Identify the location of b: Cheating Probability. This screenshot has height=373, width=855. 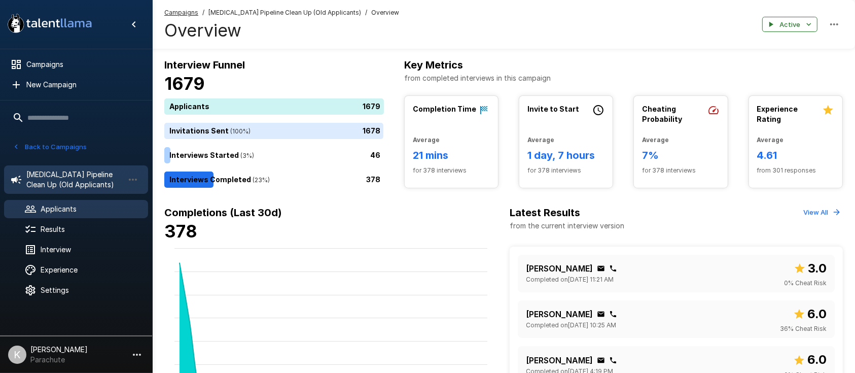
(662, 114).